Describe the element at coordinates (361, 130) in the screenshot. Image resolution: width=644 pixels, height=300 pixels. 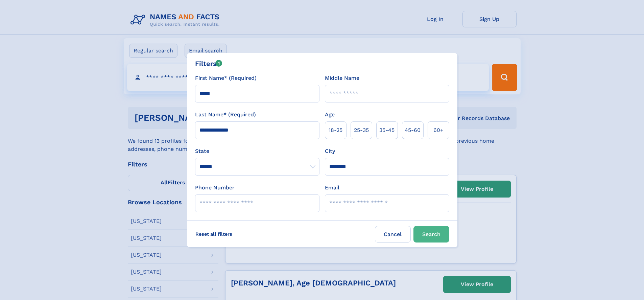
I see `span: 25‑35` at that location.